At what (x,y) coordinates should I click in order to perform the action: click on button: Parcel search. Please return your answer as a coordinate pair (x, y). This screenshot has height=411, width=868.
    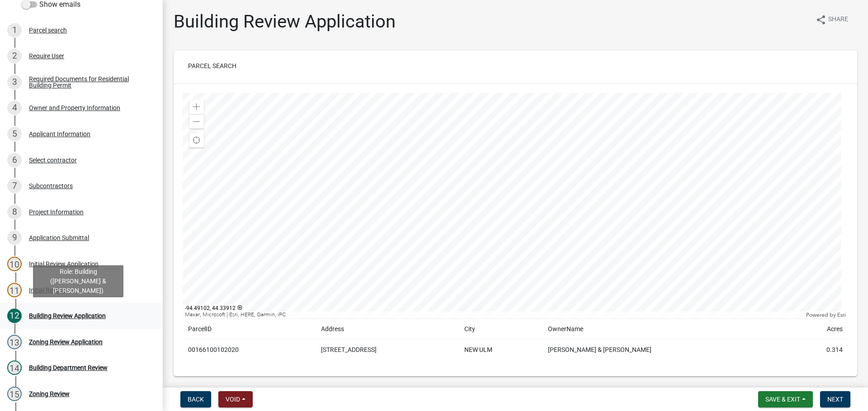
    Looking at the image, I should click on (212, 66).